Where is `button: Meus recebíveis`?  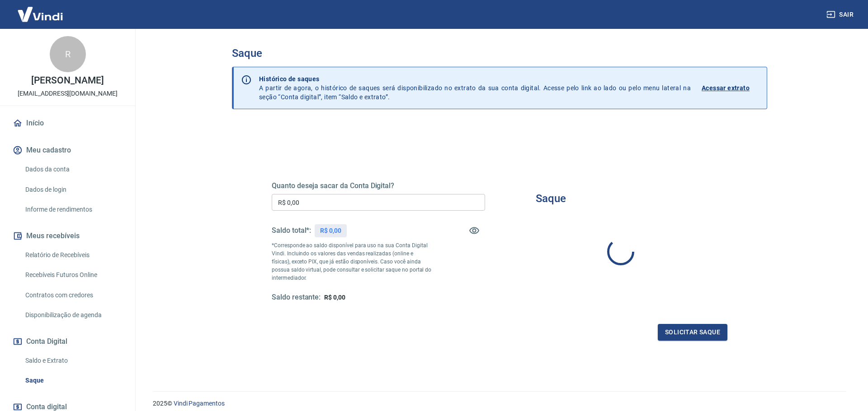
button: Meus recebíveis is located at coordinates (67, 236).